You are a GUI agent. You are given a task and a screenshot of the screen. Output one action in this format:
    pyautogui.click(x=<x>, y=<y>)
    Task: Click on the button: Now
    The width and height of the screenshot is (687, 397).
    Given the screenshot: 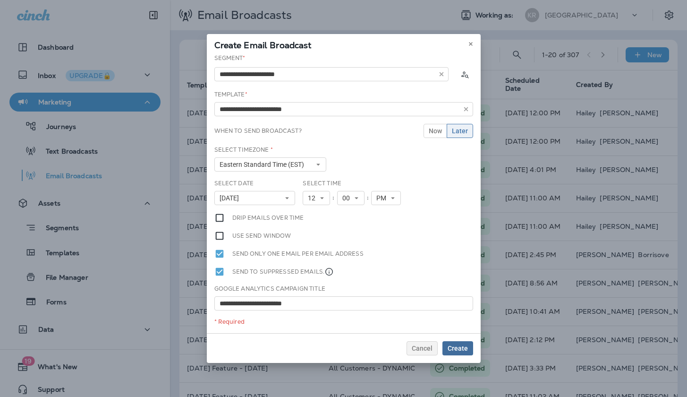 What is the action you would take?
    pyautogui.click(x=435, y=131)
    